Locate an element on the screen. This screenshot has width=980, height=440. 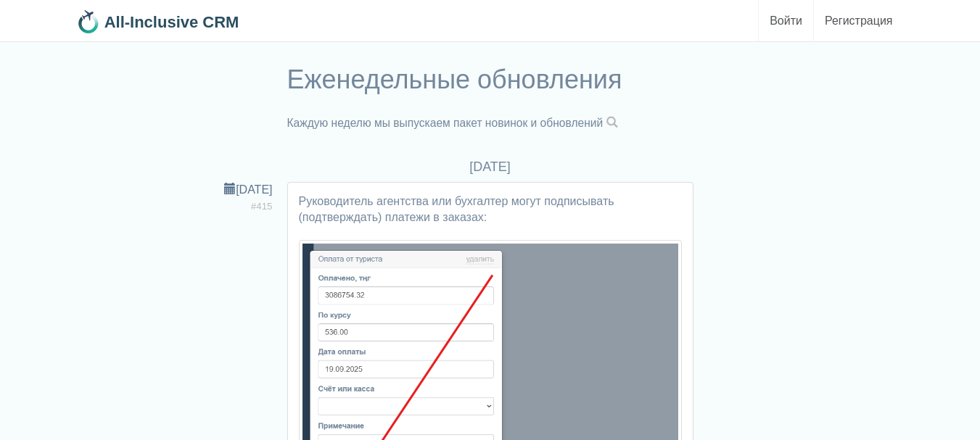
p: Руководитель агентства или бухгалтер могут подписывать (подтверждать) платежи в заказах: is located at coordinates (490, 210).